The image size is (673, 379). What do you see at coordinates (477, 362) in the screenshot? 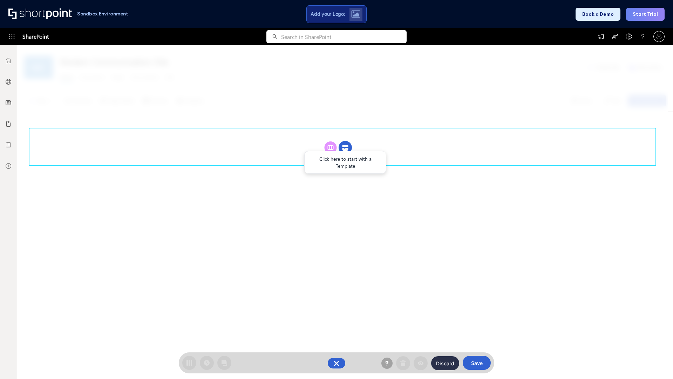
I see `button: Save` at bounding box center [477, 362].